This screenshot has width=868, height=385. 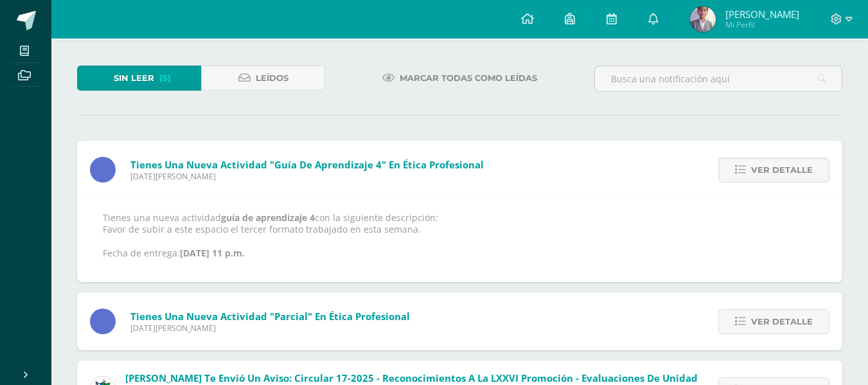 I want to click on span: (5), so click(x=165, y=78).